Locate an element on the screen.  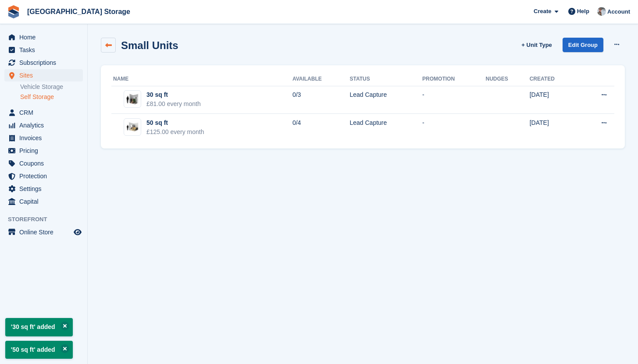
span: Create is located at coordinates (542, 11).